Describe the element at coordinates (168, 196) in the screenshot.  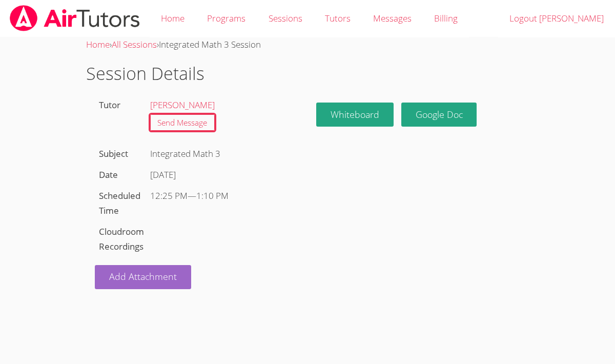
I see `span: 12:25 PM` at that location.